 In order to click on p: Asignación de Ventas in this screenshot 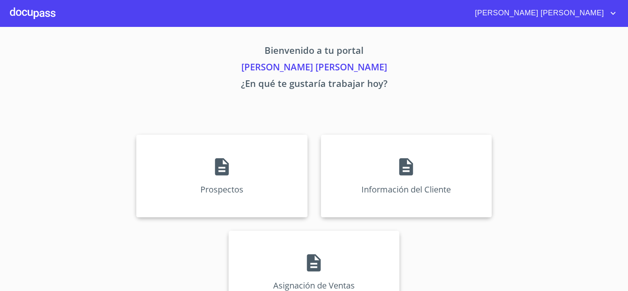, I will do `click(314, 285)`.